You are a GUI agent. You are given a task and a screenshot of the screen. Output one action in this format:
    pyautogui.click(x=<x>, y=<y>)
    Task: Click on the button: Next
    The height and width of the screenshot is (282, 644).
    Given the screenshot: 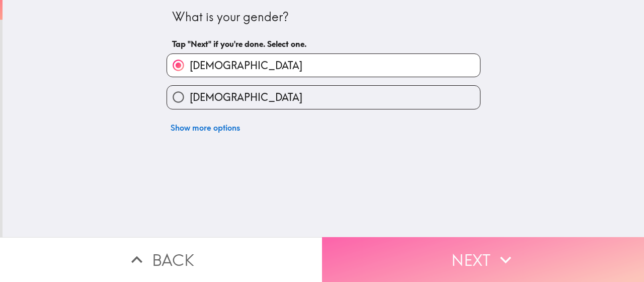 What is the action you would take?
    pyautogui.click(x=484, y=259)
    